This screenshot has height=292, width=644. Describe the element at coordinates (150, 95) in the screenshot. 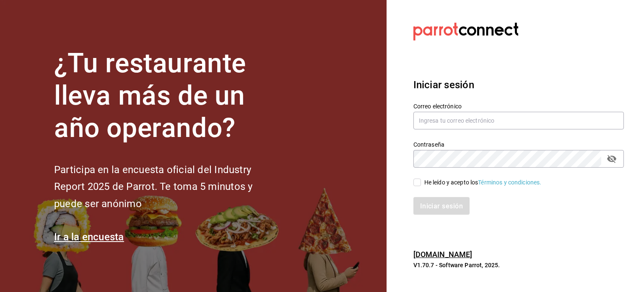

I see `font: ¿Tu restaurante lleva más de un año operando?` at that location.